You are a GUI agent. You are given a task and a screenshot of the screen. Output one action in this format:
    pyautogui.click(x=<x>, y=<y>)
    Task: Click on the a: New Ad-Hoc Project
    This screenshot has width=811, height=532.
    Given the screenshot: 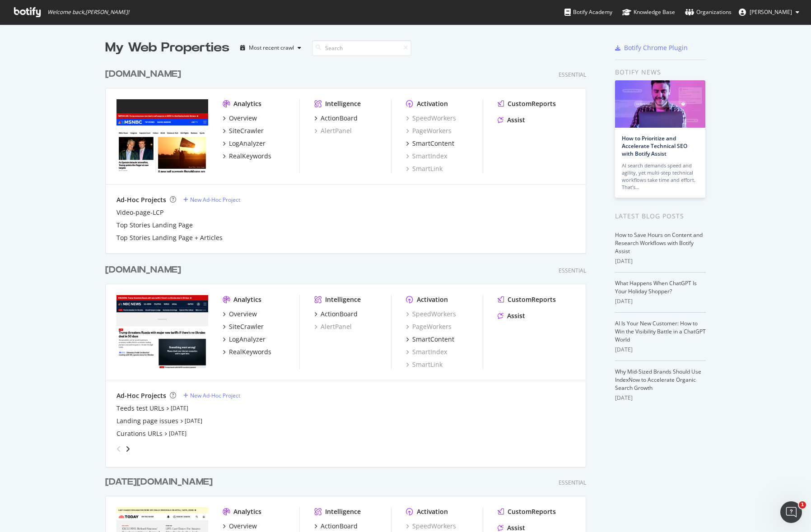 What is the action you would take?
    pyautogui.click(x=212, y=200)
    